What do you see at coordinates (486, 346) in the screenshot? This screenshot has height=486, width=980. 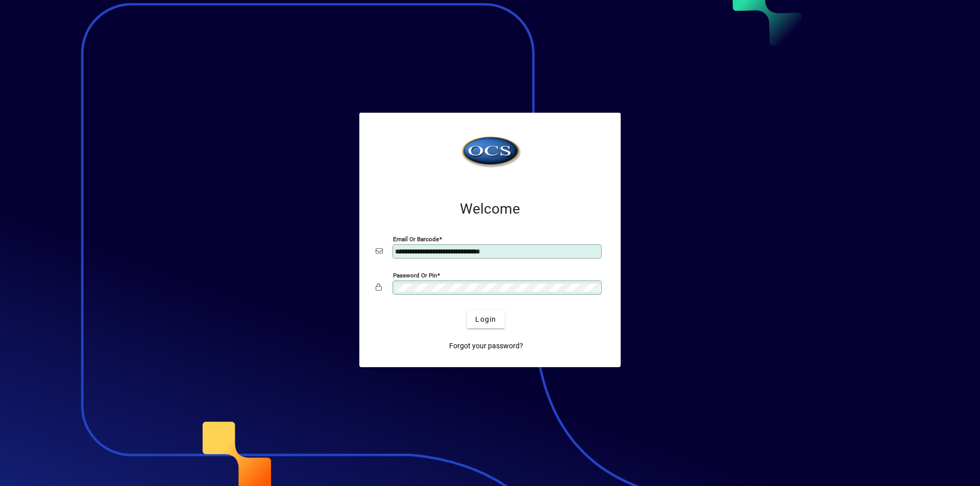 I see `a: Forgot your password?` at bounding box center [486, 346].